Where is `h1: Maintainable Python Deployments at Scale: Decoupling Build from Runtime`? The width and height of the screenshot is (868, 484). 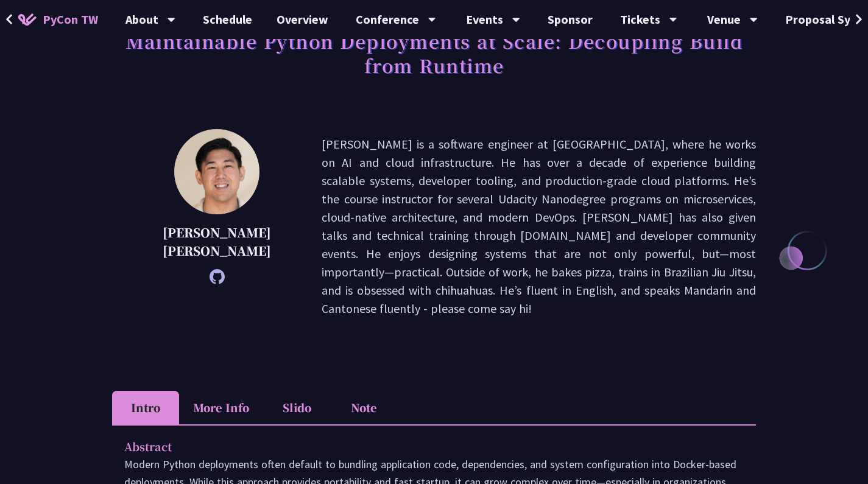
h1: Maintainable Python Deployments at Scale: Decoupling Build from Runtime is located at coordinates (434, 53).